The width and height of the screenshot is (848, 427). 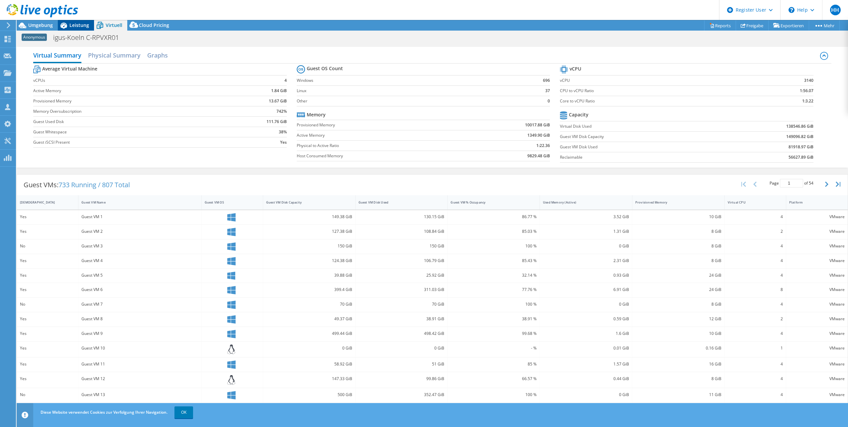 What do you see at coordinates (586, 379) in the screenshot?
I see `div: 0.44 GiB` at bounding box center [586, 379].